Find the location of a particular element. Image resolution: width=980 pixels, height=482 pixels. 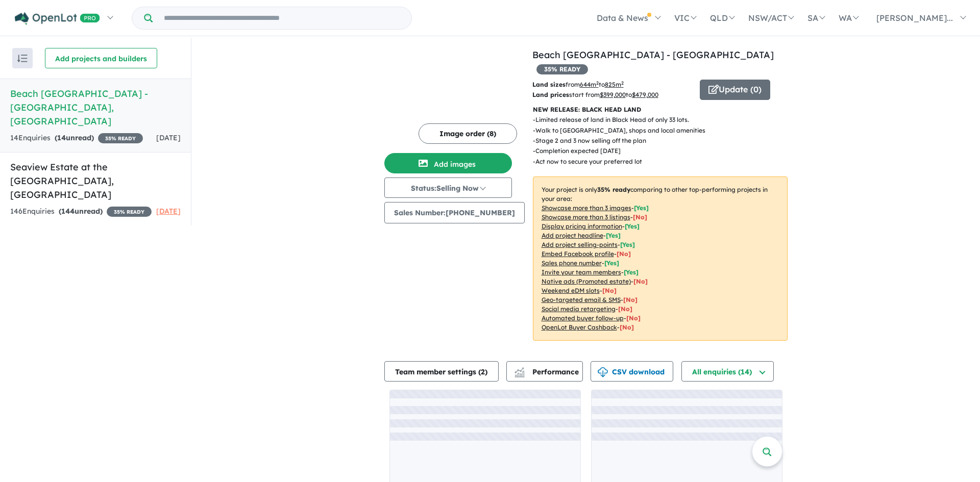

p: - Stage 2 and 3 now selling off the plan is located at coordinates (623, 141).